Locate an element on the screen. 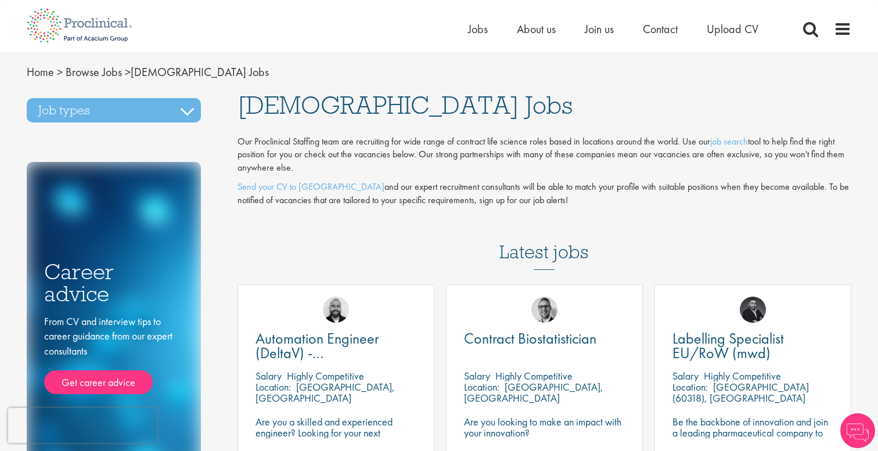 The image size is (878, 451). h3: Career advice is located at coordinates (114, 283).